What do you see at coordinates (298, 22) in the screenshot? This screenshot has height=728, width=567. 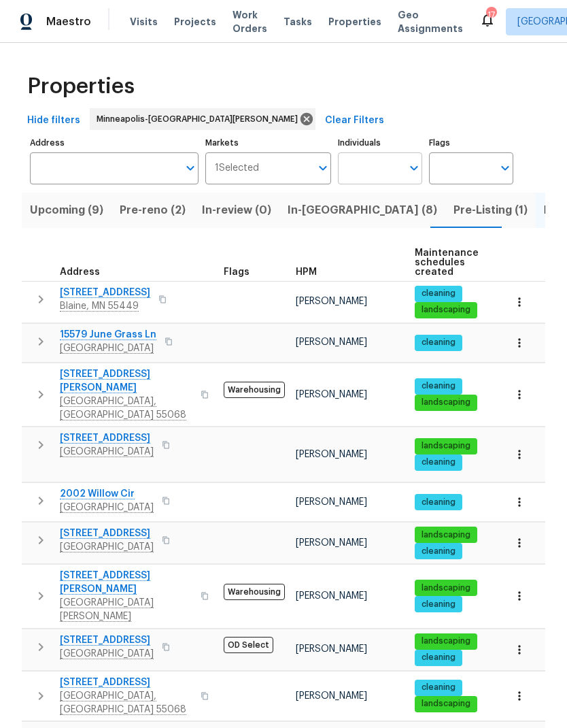 I see `span: Tasks` at bounding box center [298, 22].